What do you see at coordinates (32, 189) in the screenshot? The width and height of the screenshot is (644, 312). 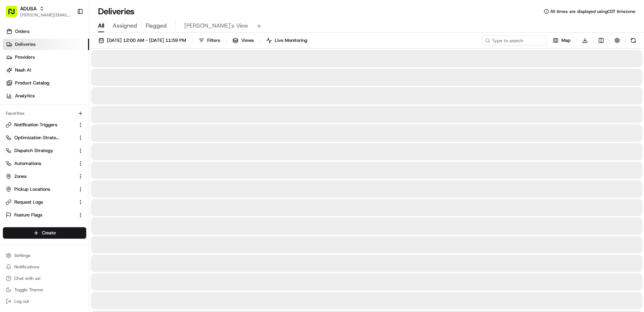 I see `span: Pickup Locations` at bounding box center [32, 189].